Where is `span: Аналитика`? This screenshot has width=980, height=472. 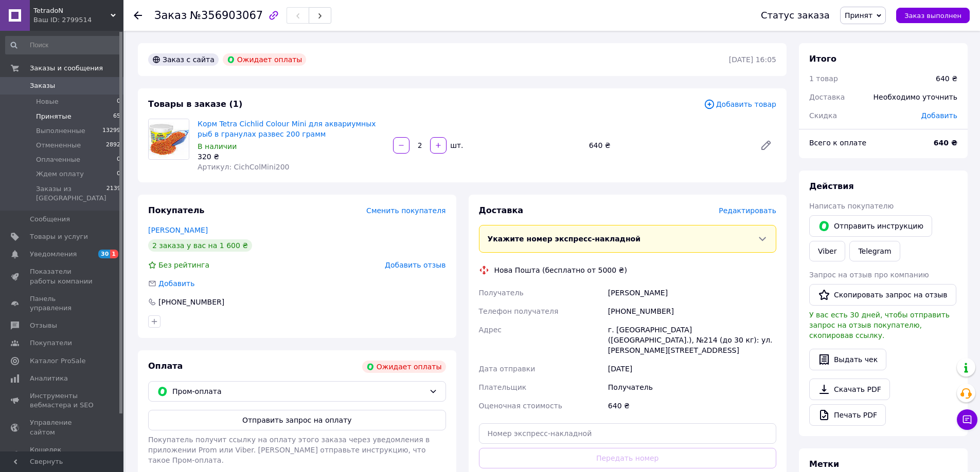 span: Аналитика is located at coordinates (49, 379).